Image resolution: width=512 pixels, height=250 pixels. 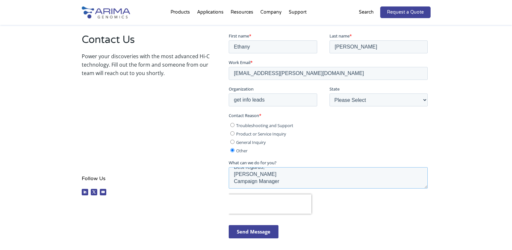 What do you see at coordinates (4, 100) in the screenshot?
I see `input: Product or Service Inquiry` at bounding box center [4, 100].